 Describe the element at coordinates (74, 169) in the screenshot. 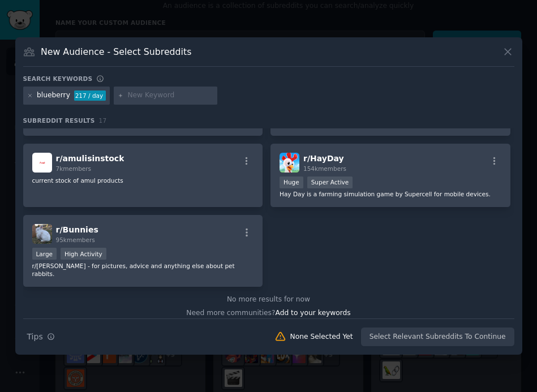

I see `span: 7k members` at that location.